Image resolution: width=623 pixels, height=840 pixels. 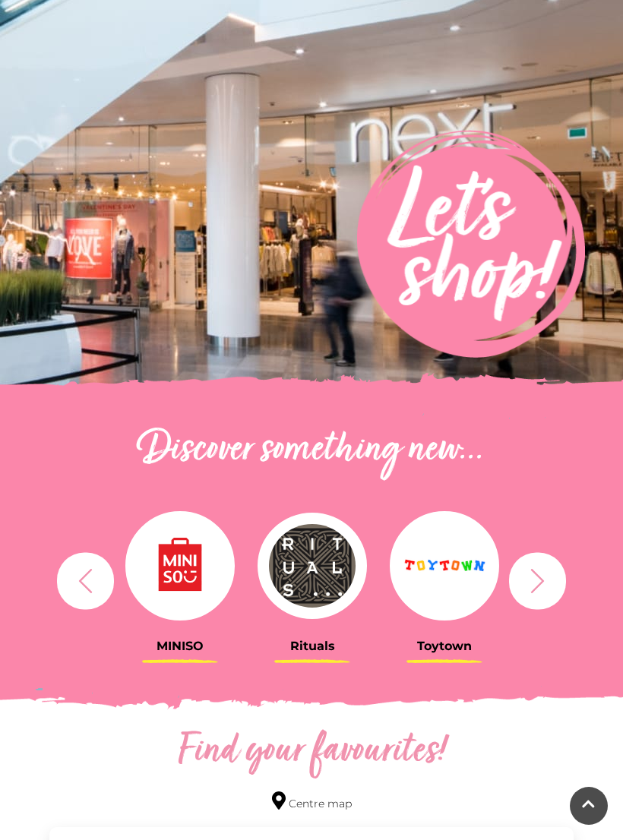 I want to click on a: Toytown, so click(x=445, y=579).